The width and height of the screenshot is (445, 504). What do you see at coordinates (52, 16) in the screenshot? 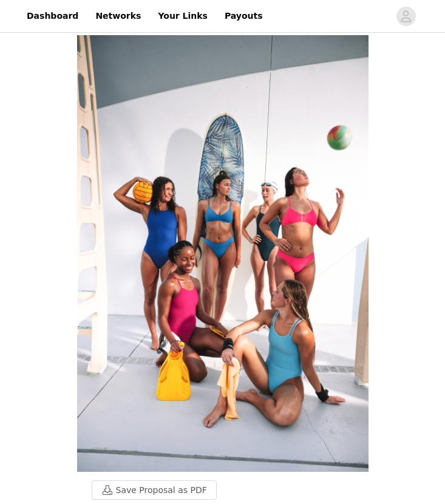
I see `a: Dashboard` at bounding box center [52, 16].